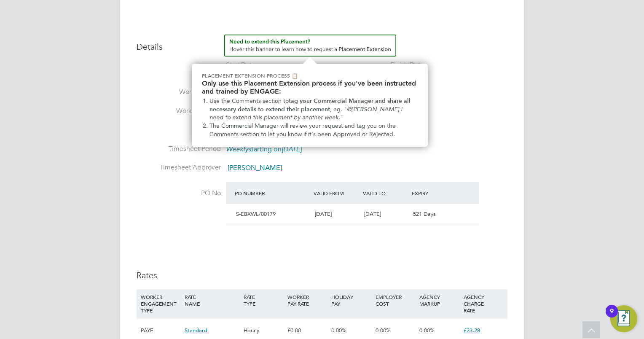  Describe the element at coordinates (313, 130) in the screenshot. I see `li: The Commercial Manager will review your request and tag you on the Comments section to let you kn...` at that location.